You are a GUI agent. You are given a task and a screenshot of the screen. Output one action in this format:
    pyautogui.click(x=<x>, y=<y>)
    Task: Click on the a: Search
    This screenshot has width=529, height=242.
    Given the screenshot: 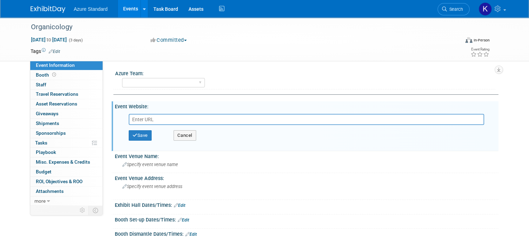 What is the action you would take?
    pyautogui.click(x=453, y=9)
    